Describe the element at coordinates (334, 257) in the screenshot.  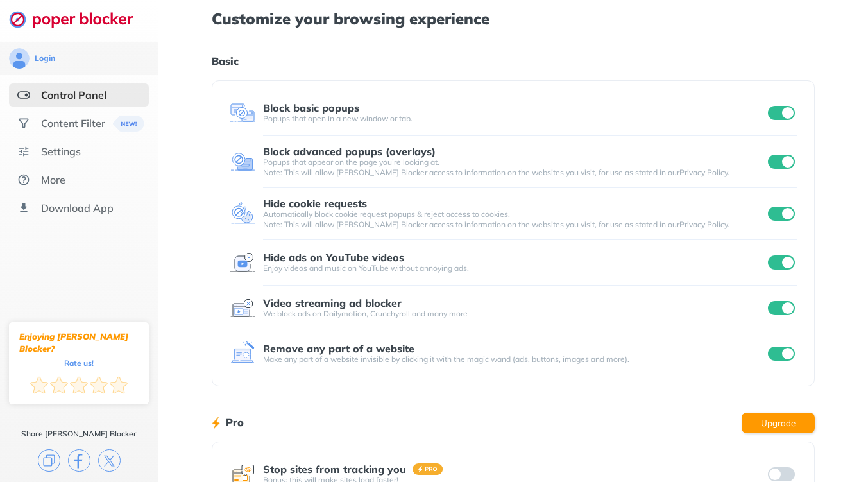
I see `div: Hide ads on YouTube videos` at that location.